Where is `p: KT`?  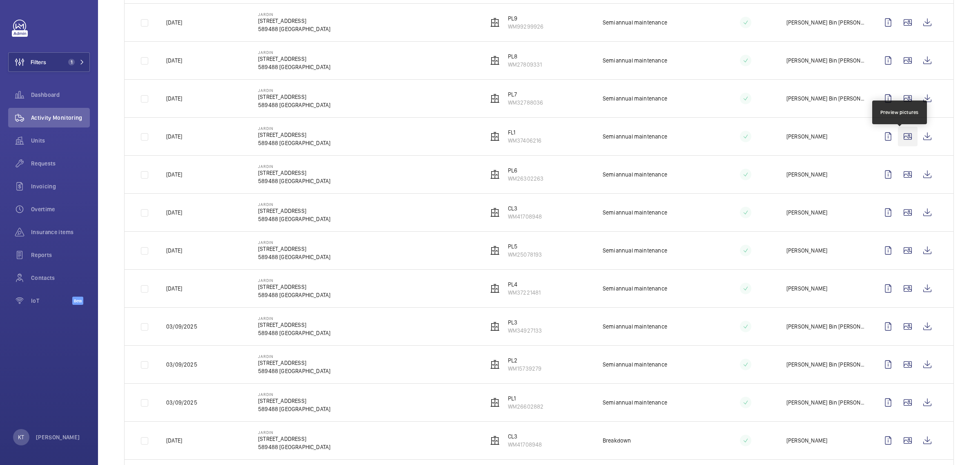
p: KT is located at coordinates (21, 437).